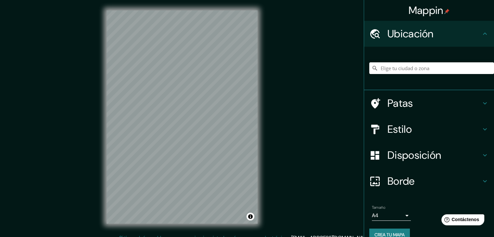  Describe the element at coordinates (414, 155) in the screenshot. I see `font: Disposición` at that location.